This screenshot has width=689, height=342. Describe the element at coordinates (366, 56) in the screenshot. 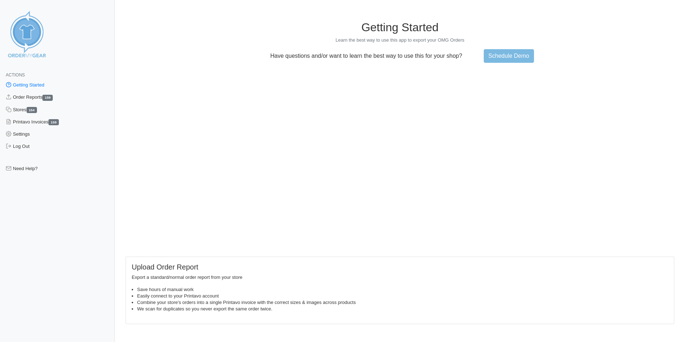

I see `p: Have questions and/or want to learn the best way to use this for your shop?` at that location.